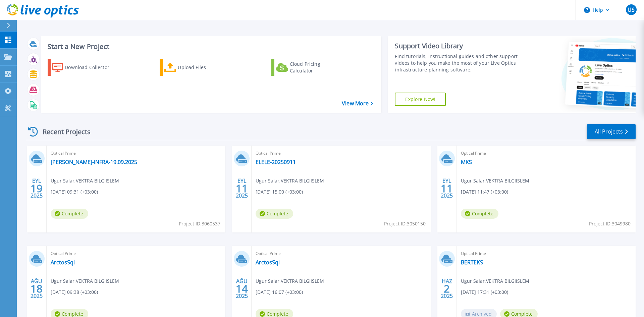 This screenshot has height=317, width=644. Describe the element at coordinates (37, 188) in the screenshot. I see `span: 19` at that location.